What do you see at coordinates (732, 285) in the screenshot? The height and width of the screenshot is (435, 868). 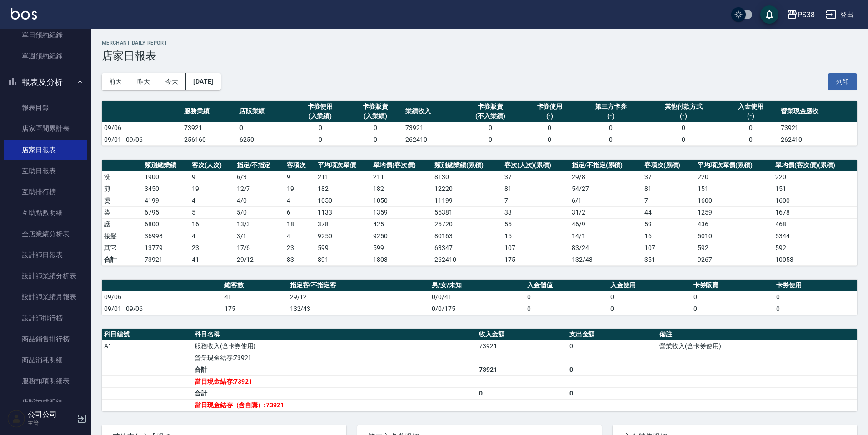 I see `th: 卡券販賣` at bounding box center [732, 285].